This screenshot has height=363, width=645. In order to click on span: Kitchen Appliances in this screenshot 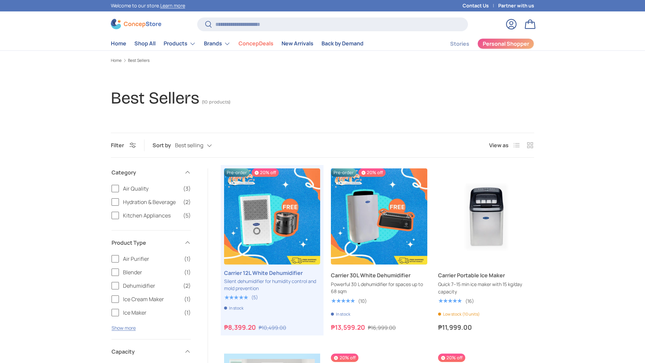, I will do `click(151, 215)`.